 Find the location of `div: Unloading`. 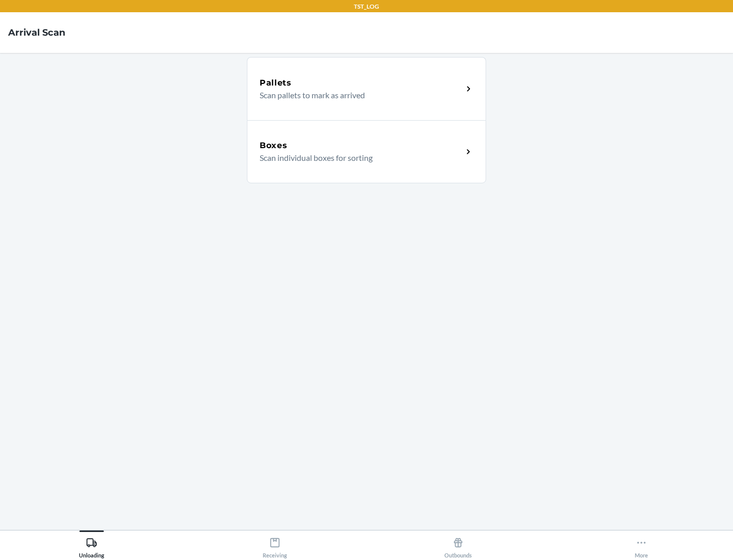

div: Unloading is located at coordinates (92, 545).